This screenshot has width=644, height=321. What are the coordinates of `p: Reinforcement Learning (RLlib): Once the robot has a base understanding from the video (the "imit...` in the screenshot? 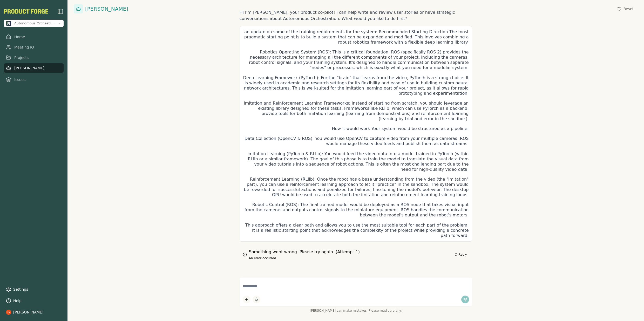 It's located at (356, 187).